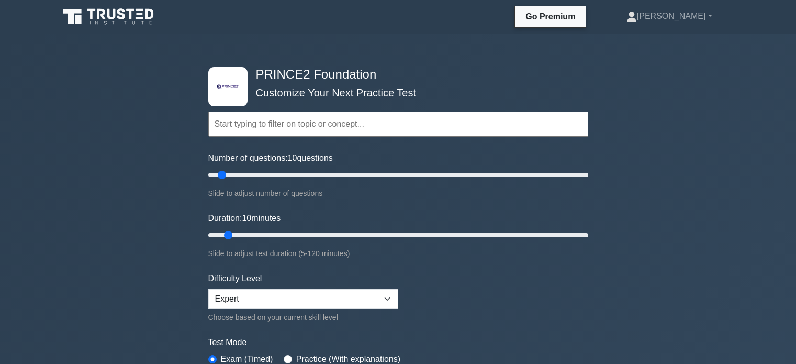  I want to click on label: Number of questions: questions, so click(271, 158).